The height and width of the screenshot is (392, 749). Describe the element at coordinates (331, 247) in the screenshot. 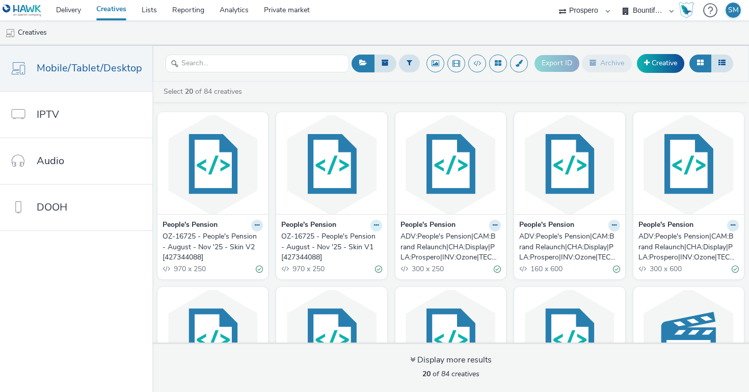

I see `a: OZ-16725 - People's Pension - August - Nov '25 - Skin V1 [427344088]` at that location.